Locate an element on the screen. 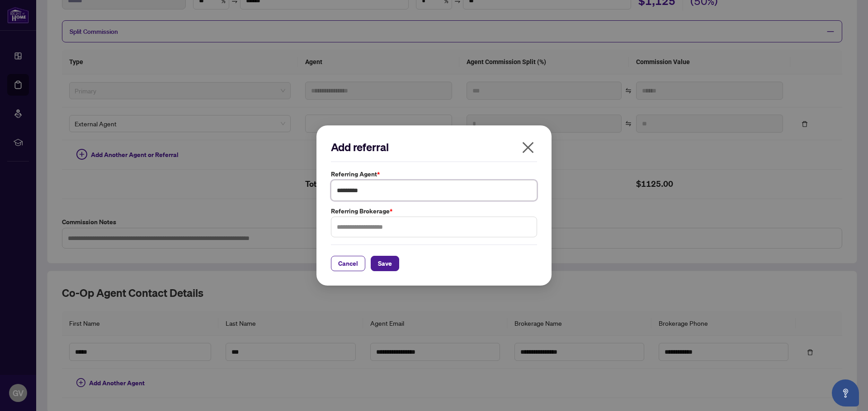 Image resolution: width=868 pixels, height=411 pixels. button: Save is located at coordinates (384, 263).